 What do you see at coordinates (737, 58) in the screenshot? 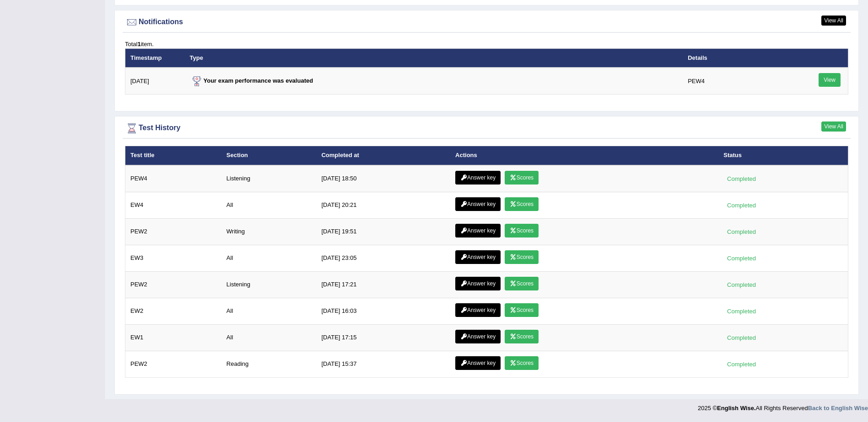
I see `th: Details` at bounding box center [737, 58].